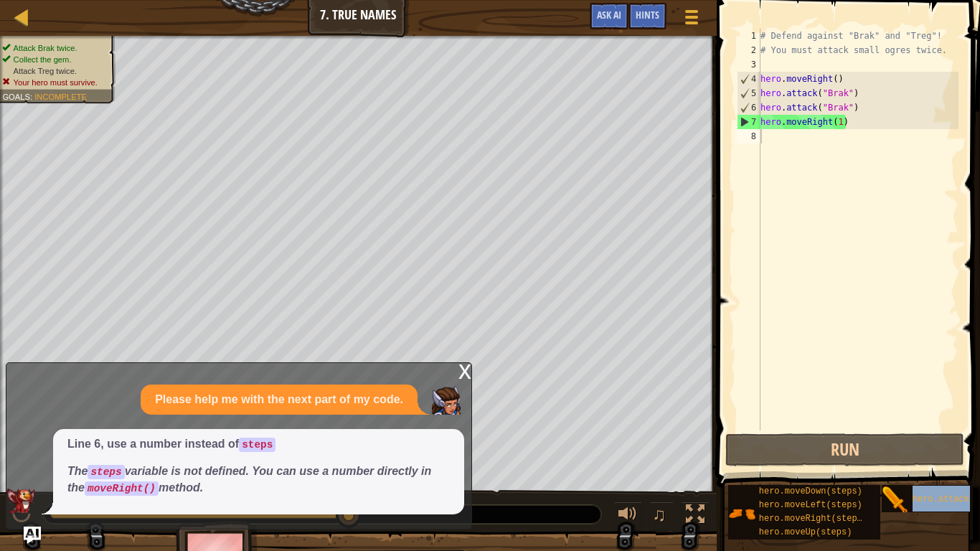 The height and width of the screenshot is (551, 980). What do you see at coordinates (45, 47) in the screenshot?
I see `span: Attack Brak twice.` at bounding box center [45, 47].